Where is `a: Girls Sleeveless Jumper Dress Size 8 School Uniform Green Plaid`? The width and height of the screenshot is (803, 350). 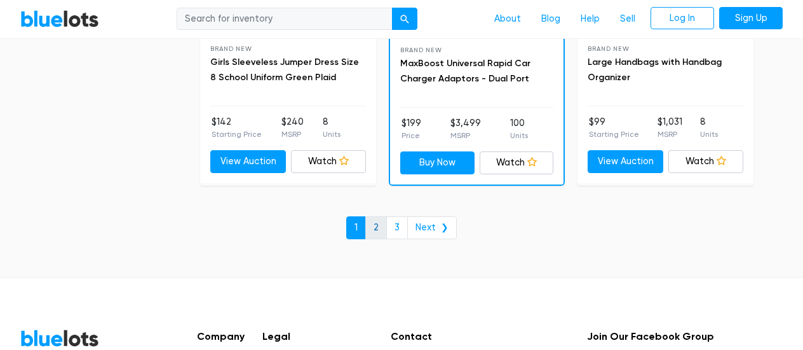
a: Girls Sleeveless Jumper Dress Size 8 School Uniform Green Plaid is located at coordinates (285, 69).